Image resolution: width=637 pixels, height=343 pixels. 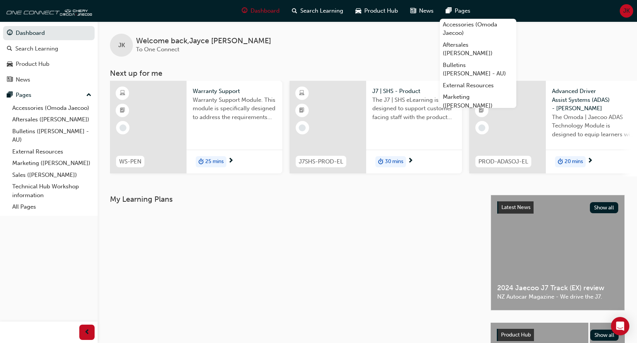 What do you see at coordinates (558, 288) in the screenshot?
I see `span: 2024 Jaecoo J7 Track (EX) review` at bounding box center [558, 288].